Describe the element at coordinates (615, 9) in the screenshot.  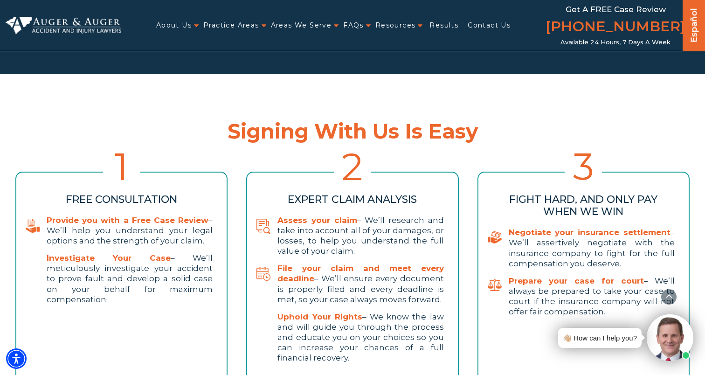
I see `span: Get a FREE Case Review` at that location.